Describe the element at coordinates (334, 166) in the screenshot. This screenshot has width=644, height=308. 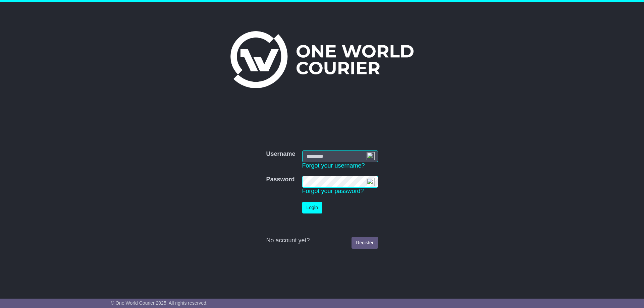
I see `a: Forgot your username?` at that location.